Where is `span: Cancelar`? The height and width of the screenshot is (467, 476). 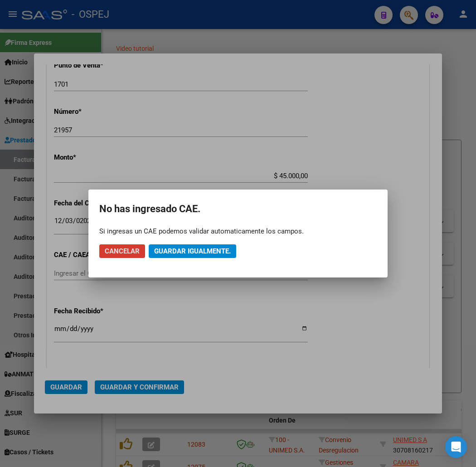
span: Cancelar is located at coordinates (122, 251).